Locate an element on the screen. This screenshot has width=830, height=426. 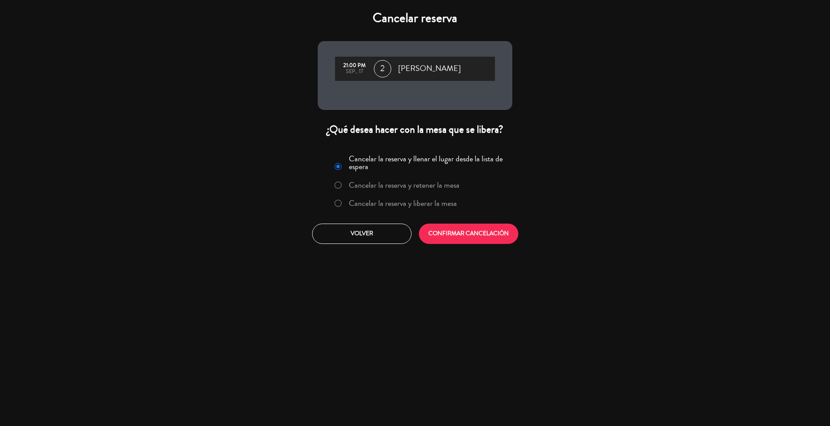
button: CONFIRMAR CANCELACIÓN is located at coordinates (469, 234).